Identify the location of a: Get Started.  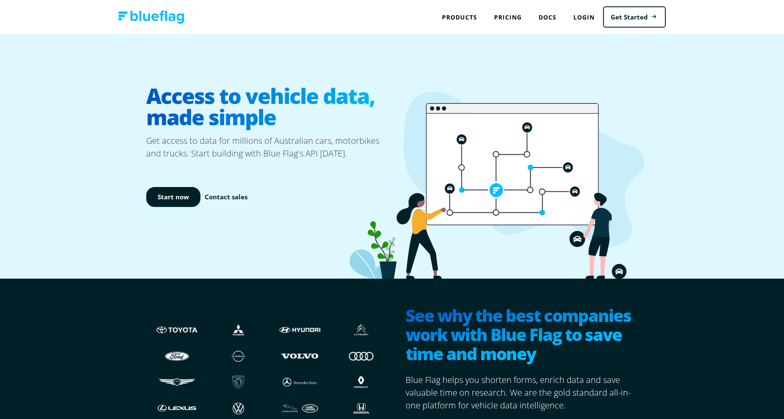
(634, 17).